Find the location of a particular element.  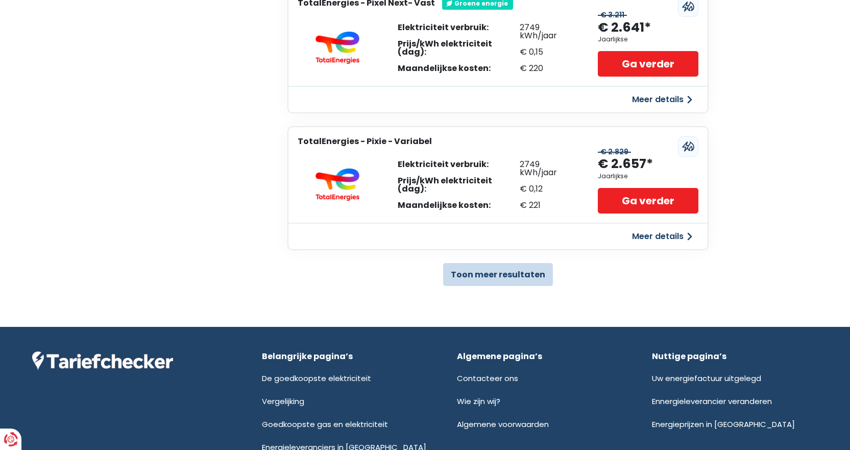

a: Uw energiefactuur uitgelegd is located at coordinates (706, 378).